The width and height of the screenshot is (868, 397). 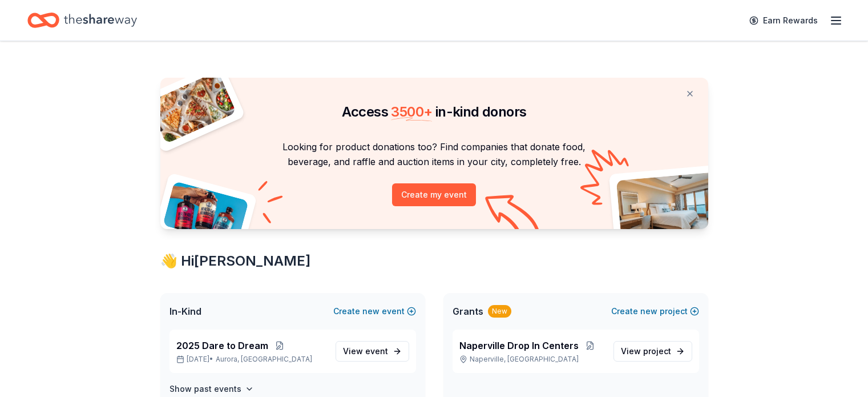 What do you see at coordinates (434, 194) in the screenshot?
I see `button: Create my event` at bounding box center [434, 194].